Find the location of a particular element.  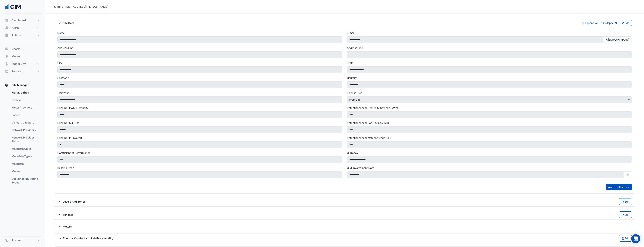

a: Alert notifications is located at coordinates (618, 187).